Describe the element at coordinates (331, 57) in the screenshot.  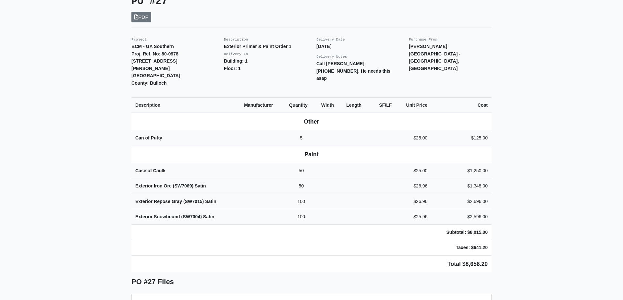
I see `small: Delivery Notes` at that location.